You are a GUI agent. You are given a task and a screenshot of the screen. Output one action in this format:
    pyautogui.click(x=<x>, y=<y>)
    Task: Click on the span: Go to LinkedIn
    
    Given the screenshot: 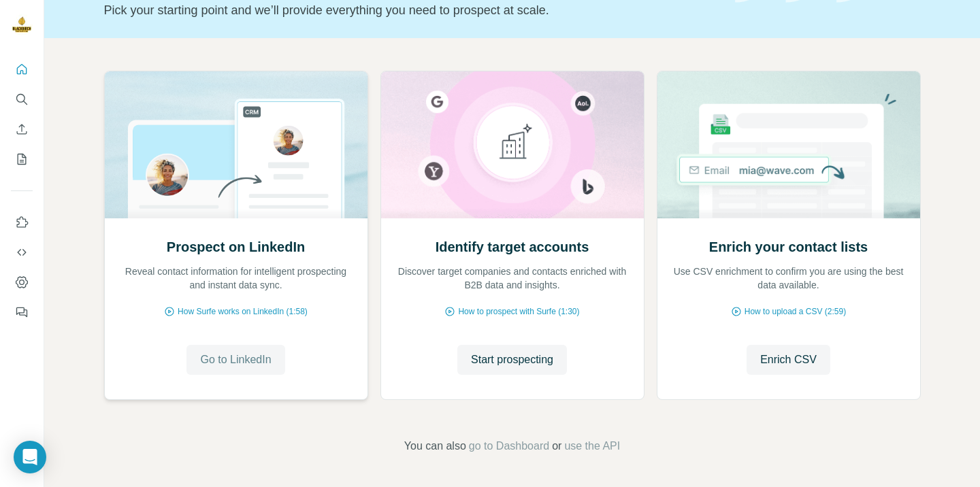 What is the action you would take?
    pyautogui.click(x=236, y=360)
    